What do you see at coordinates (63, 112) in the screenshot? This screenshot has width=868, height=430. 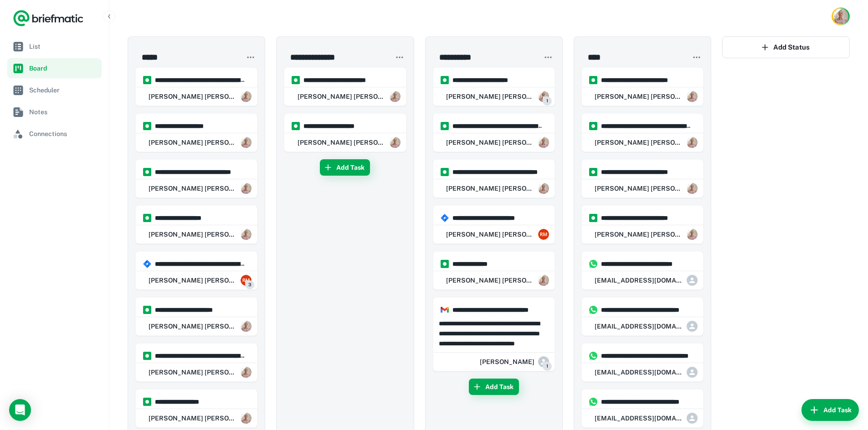 I see `span: Notes` at bounding box center [63, 112].